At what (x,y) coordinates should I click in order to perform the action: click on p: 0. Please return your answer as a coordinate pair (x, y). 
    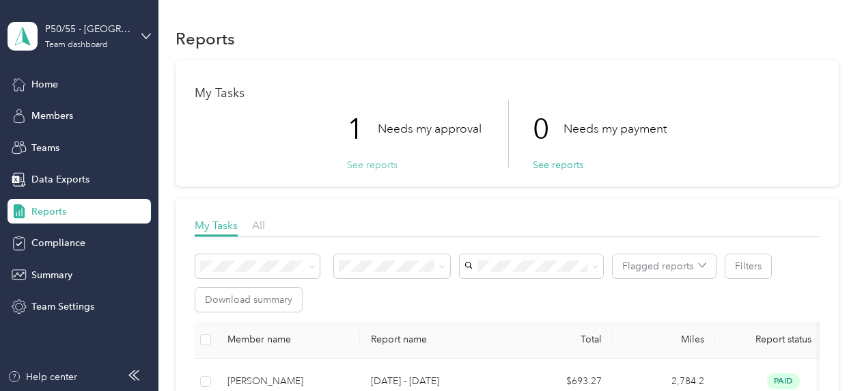
    Looking at the image, I should click on (548, 129).